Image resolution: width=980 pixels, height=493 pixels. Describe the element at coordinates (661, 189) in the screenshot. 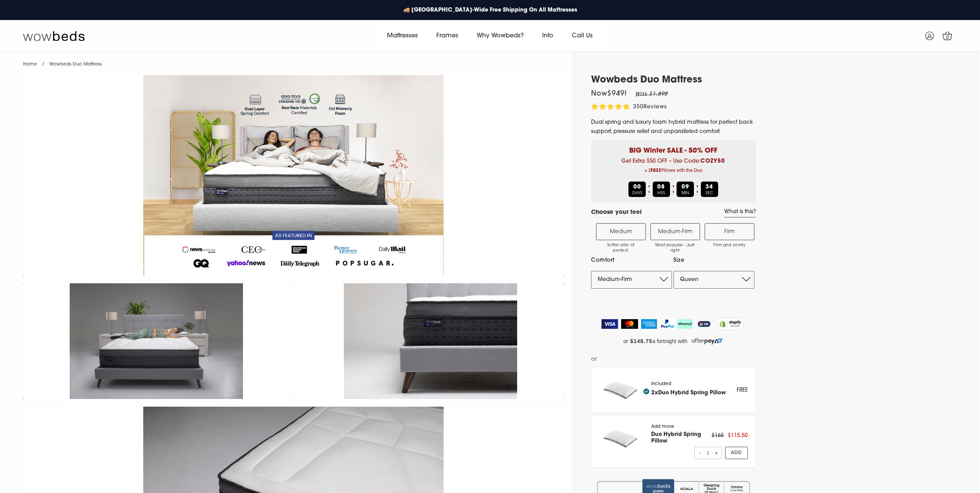

I see `div: HRS` at that location.